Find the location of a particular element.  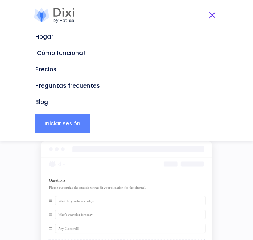

font: ¡Cómo funciona! is located at coordinates (60, 53).